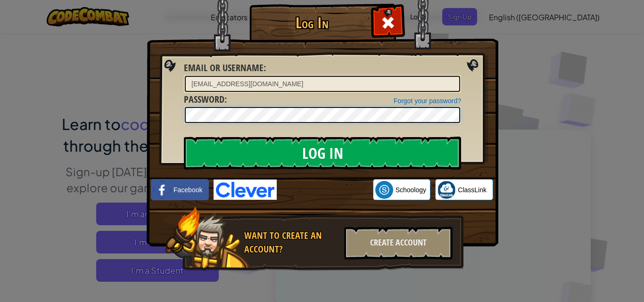  Describe the element at coordinates (472, 190) in the screenshot. I see `span: ClassLink` at that location.